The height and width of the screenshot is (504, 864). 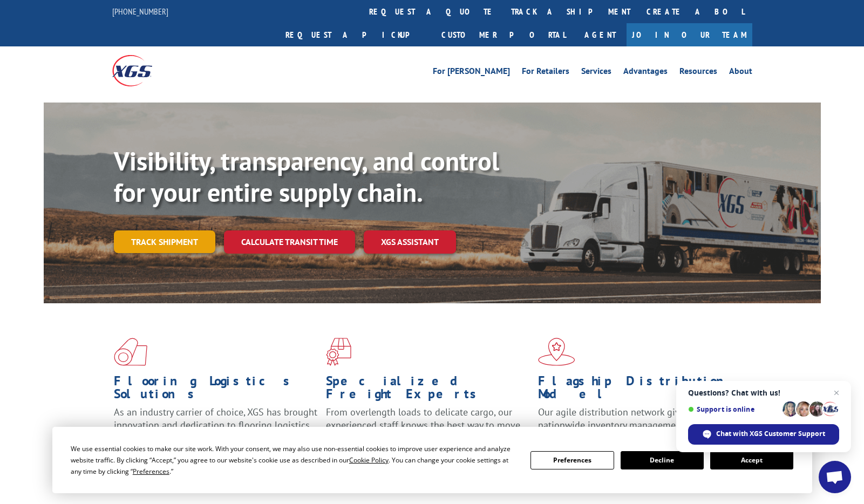 What do you see at coordinates (557, 352) in the screenshot?
I see `img: xgs-icon-flagship-distribution-model-red` at bounding box center [557, 352].